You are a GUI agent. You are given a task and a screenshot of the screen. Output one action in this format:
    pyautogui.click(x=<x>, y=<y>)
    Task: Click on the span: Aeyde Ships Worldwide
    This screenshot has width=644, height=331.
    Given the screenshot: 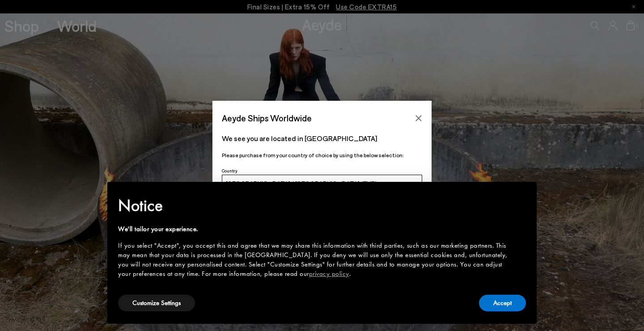 What is the action you would take?
    pyautogui.click(x=267, y=118)
    